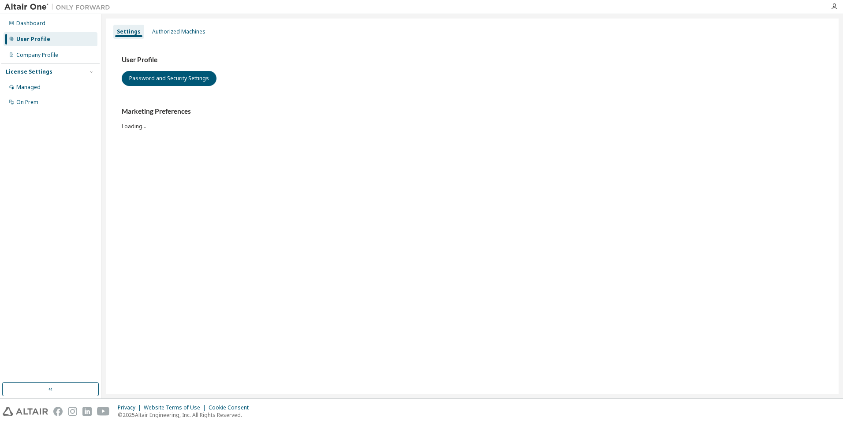 This screenshot has width=843, height=424. Describe the element at coordinates (27, 102) in the screenshot. I see `div: On Prem` at that location.